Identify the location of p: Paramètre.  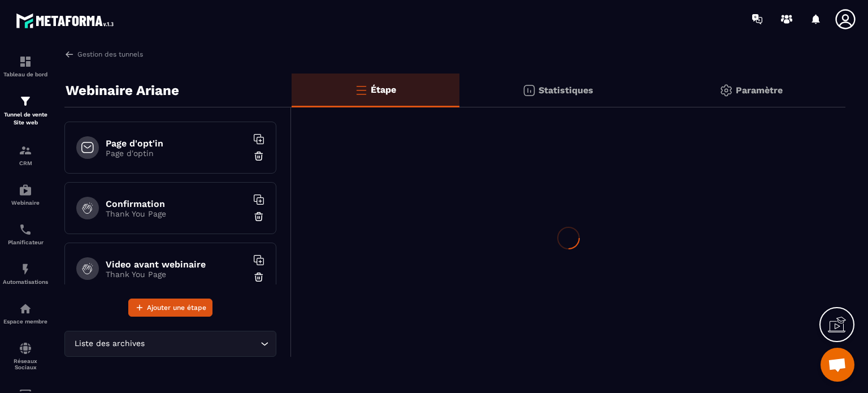
(759, 90).